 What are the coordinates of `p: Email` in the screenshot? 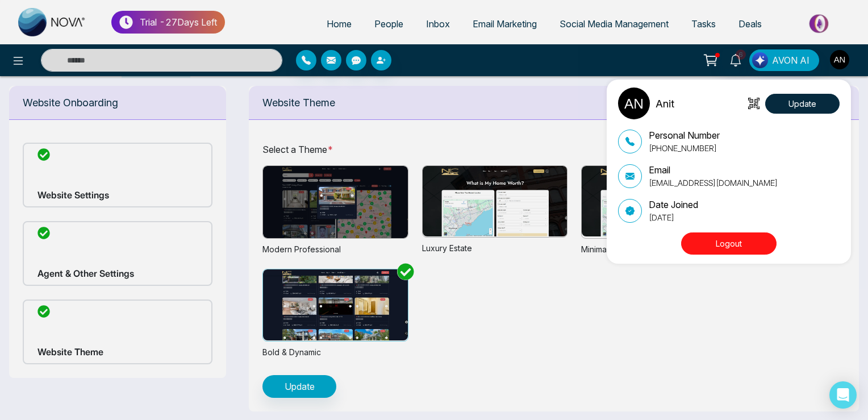 It's located at (713, 170).